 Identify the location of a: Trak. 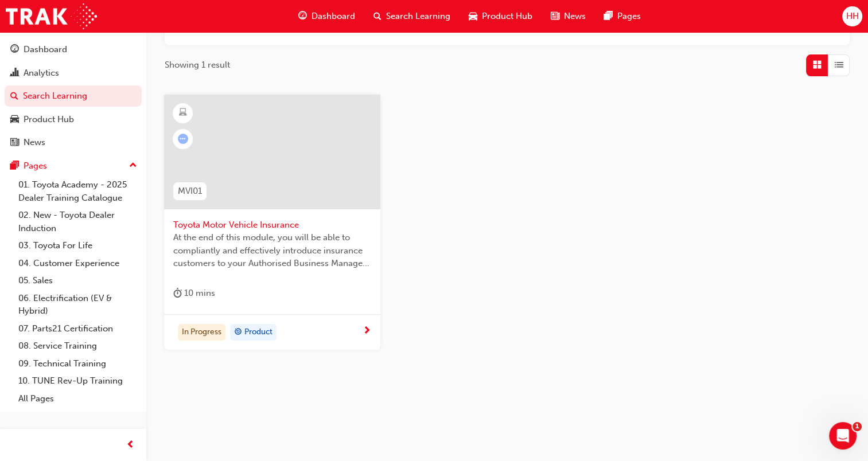
(51, 16).